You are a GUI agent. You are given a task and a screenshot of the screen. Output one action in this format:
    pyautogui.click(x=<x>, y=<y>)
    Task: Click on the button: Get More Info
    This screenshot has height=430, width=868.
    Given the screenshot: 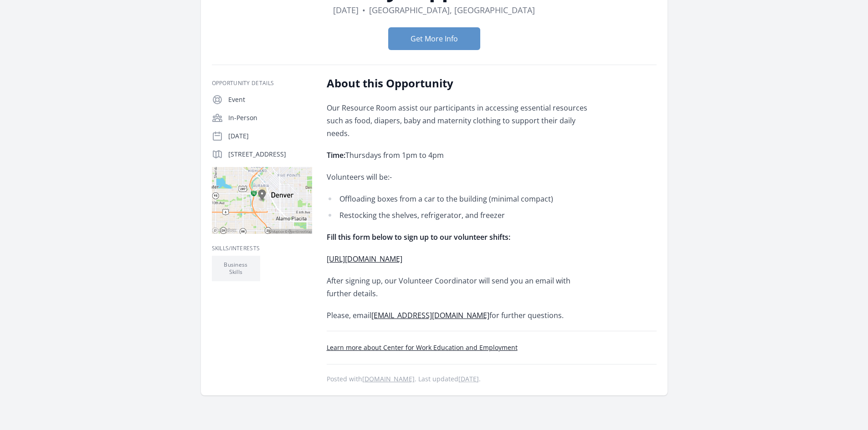 What is the action you would take?
    pyautogui.click(x=434, y=39)
    